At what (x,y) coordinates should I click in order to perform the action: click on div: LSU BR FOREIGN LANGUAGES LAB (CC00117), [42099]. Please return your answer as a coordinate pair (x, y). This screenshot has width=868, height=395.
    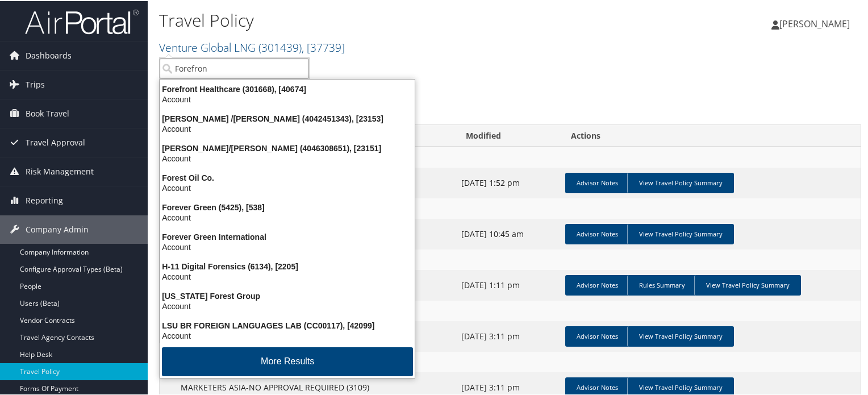
    Looking at the image, I should click on (287, 324).